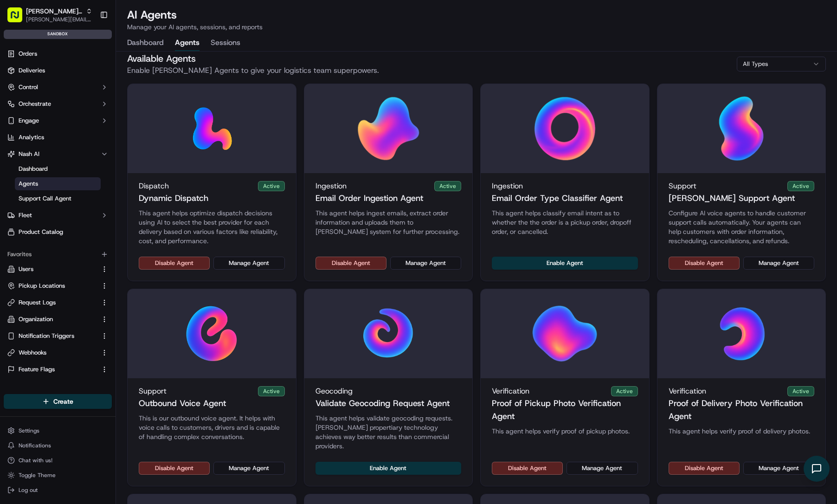 This screenshot has height=504, width=837. I want to click on span: Dashboard, so click(33, 169).